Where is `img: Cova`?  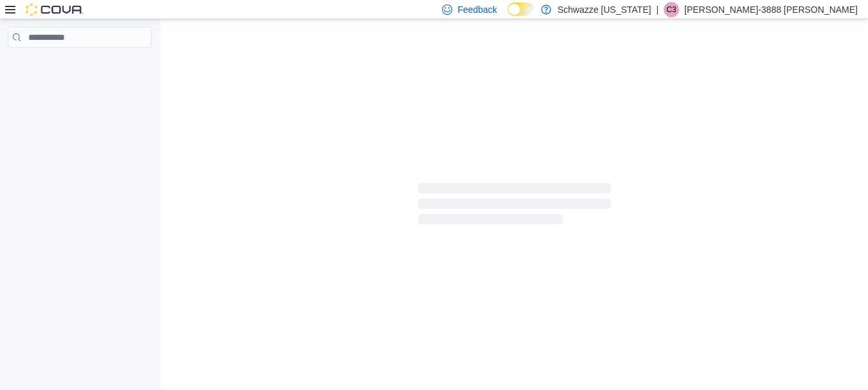
img: Cova is located at coordinates (55, 10).